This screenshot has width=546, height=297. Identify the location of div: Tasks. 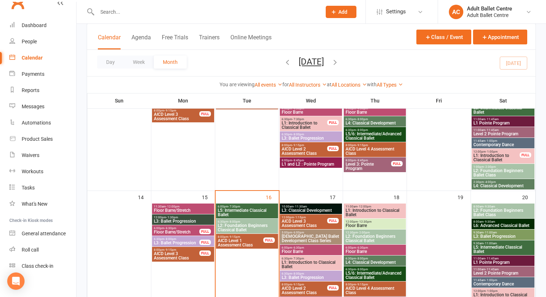
(28, 188).